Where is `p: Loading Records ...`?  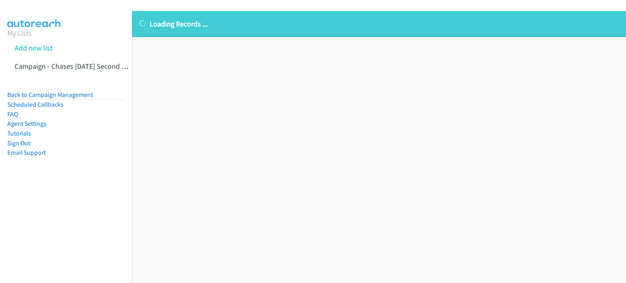
p: Loading Records ... is located at coordinates (379, 24).